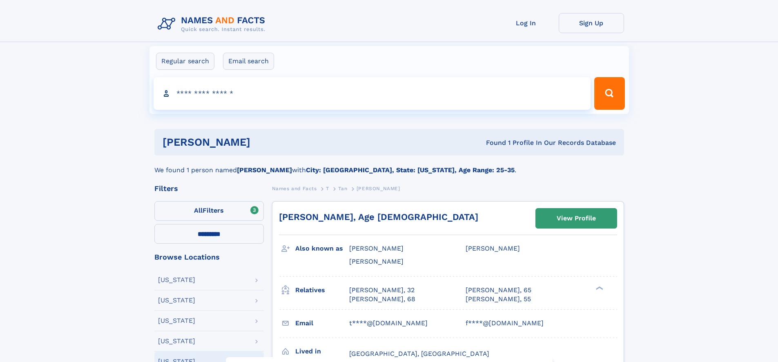 This screenshot has height=362, width=778. I want to click on img: Logo Names and Facts, so click(213, 24).